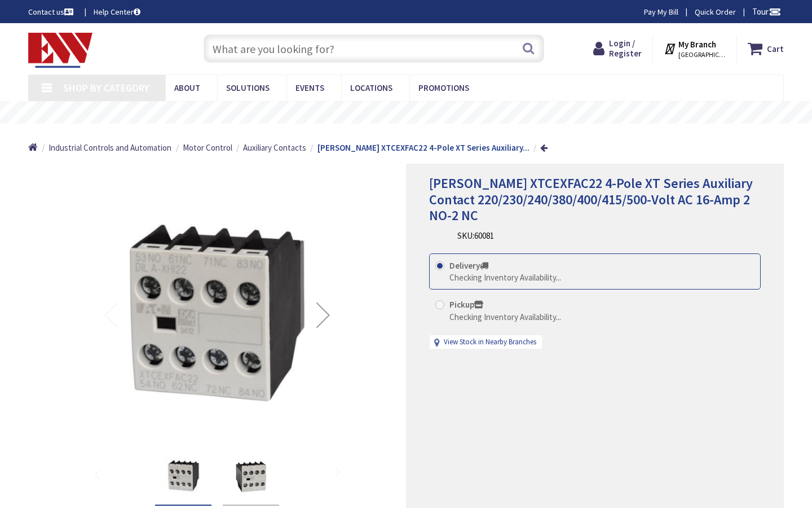 Image resolution: width=812 pixels, height=508 pixels. Describe the element at coordinates (697, 44) in the screenshot. I see `strong: My Branch` at that location.